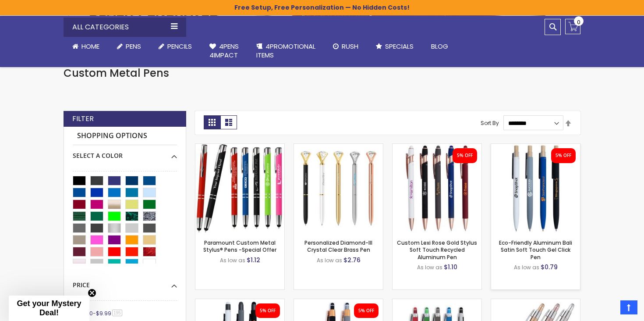 The height and width of the screenshot is (321, 644). I want to click on a: Blog, so click(440, 46).